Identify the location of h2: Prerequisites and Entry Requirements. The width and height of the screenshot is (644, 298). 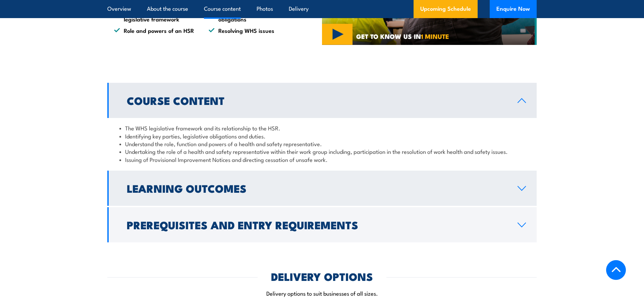
(316, 224).